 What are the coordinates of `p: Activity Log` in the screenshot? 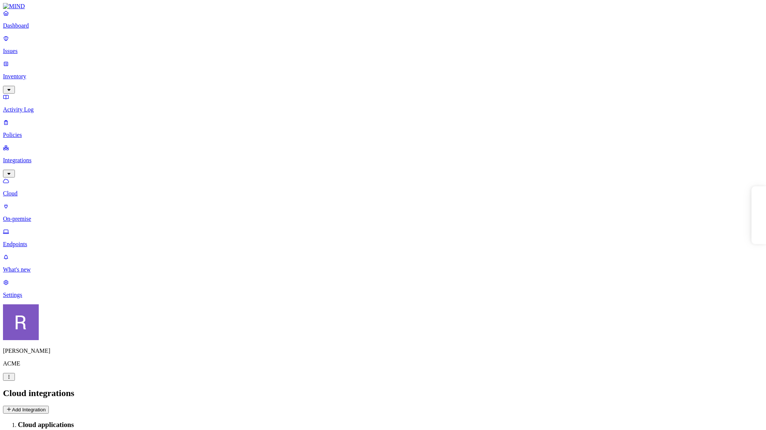 It's located at (383, 110).